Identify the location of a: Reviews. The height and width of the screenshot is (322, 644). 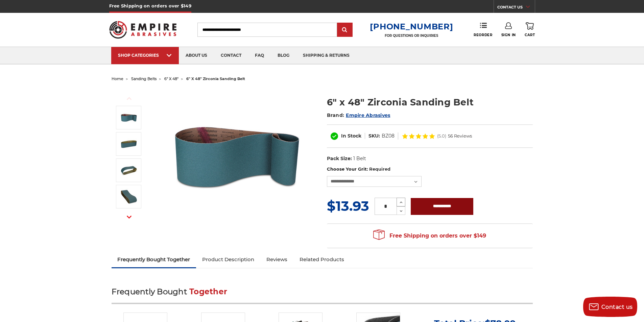
(277, 259).